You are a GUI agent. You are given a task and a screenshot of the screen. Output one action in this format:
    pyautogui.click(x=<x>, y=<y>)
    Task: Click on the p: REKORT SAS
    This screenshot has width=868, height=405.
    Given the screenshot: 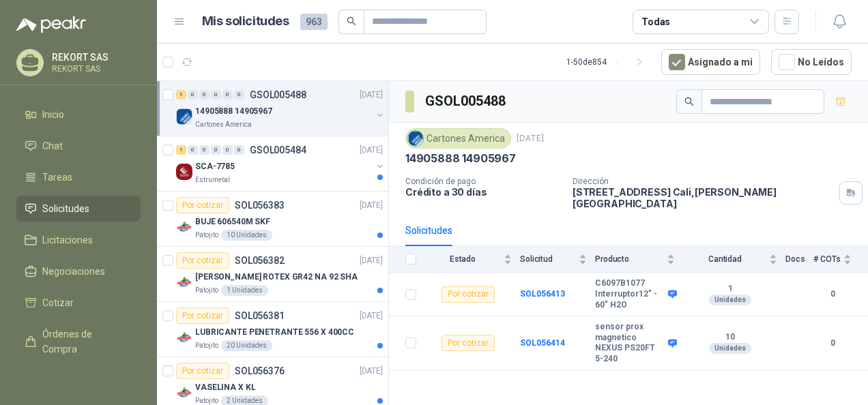 What is the action you would take?
    pyautogui.click(x=94, y=57)
    